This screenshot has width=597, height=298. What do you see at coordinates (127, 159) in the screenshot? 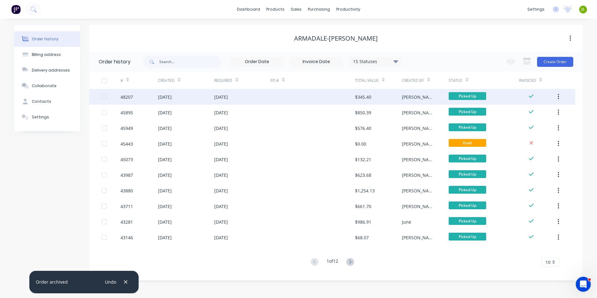
I see `div: 45073` at bounding box center [127, 159].